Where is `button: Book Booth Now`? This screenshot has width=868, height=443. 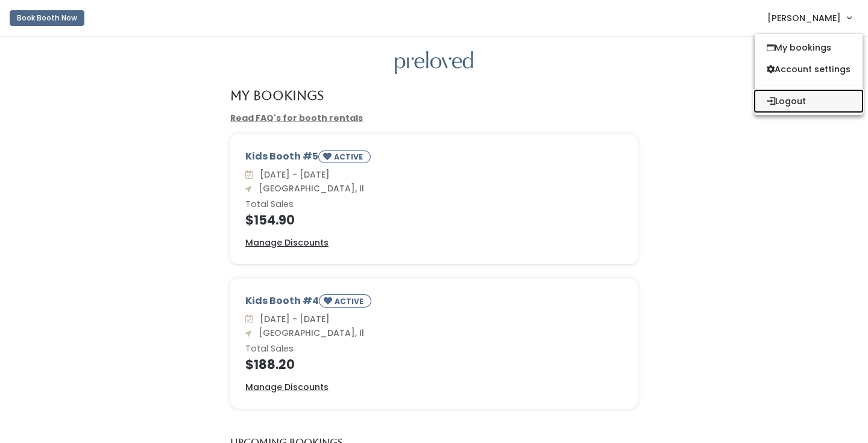 button: Book Booth Now is located at coordinates (47, 18).